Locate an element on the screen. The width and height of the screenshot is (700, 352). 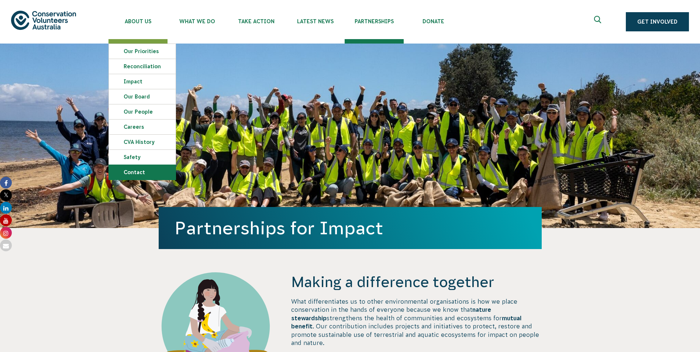
a: Our Priorities is located at coordinates (142, 51).